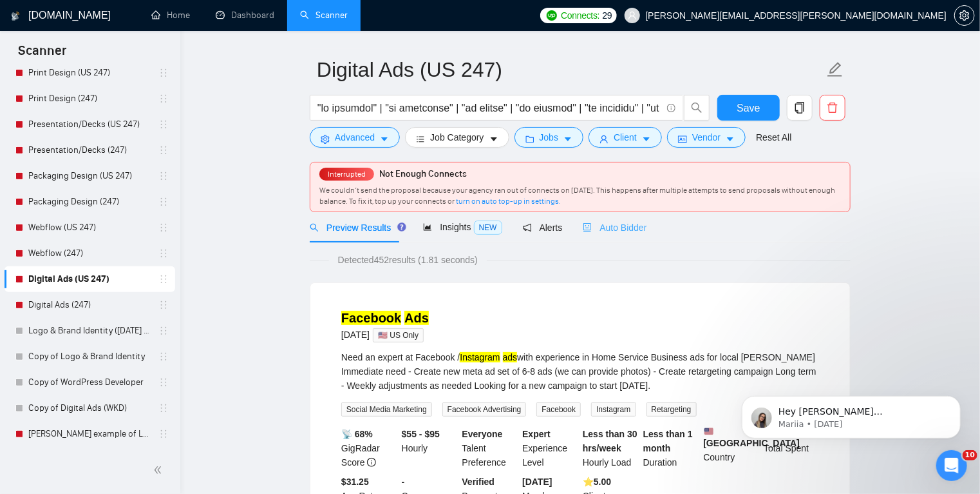  Describe the element at coordinates (833, 107) in the screenshot. I see `button: delete` at that location.